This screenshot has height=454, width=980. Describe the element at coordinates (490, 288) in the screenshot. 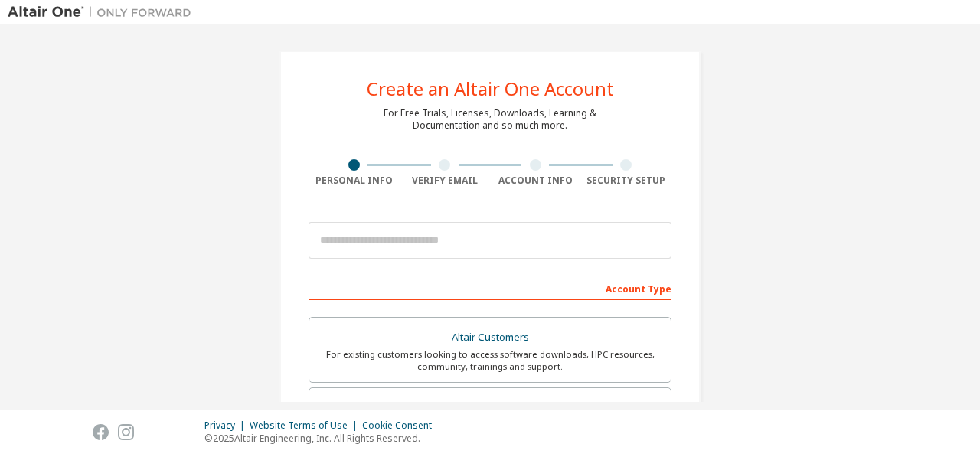

I see `div: Account Type` at that location.